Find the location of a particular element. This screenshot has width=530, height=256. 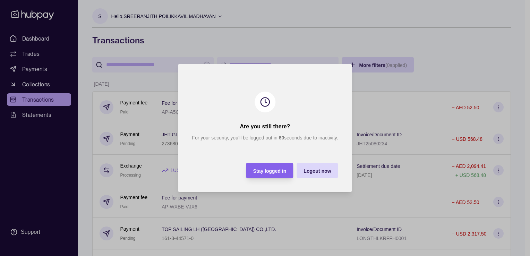

button: Logout now is located at coordinates (317, 170).